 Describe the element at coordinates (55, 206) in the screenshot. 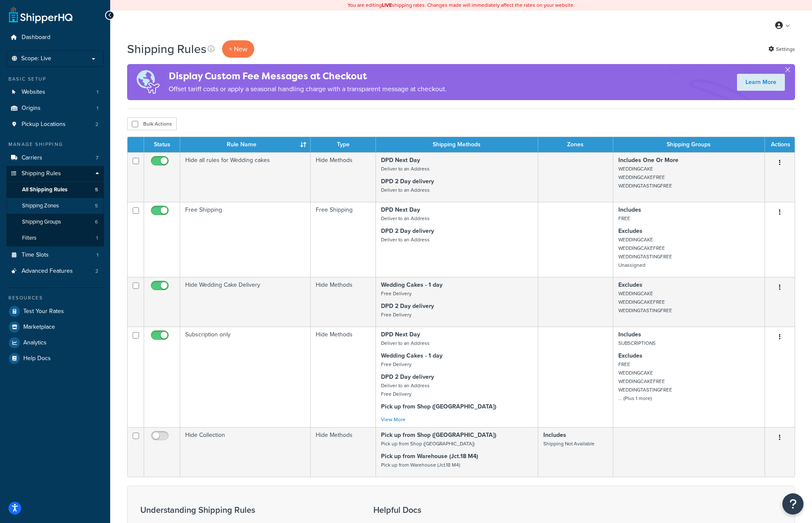

I see `li: Shipping Zones` at that location.